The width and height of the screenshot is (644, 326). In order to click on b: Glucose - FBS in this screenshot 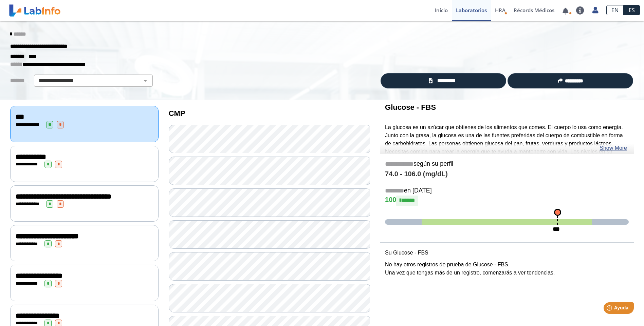, I will do `click(410, 107)`.